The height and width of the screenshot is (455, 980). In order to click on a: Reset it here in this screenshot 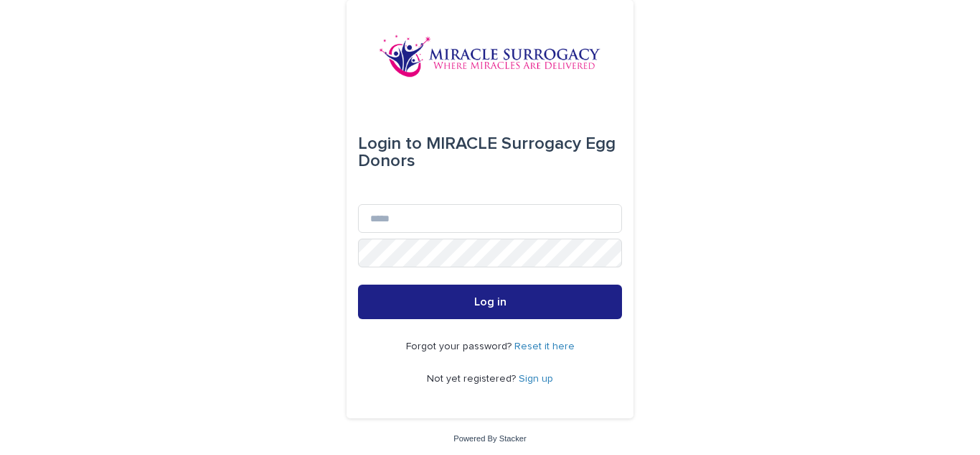, I will do `click(544, 346)`.